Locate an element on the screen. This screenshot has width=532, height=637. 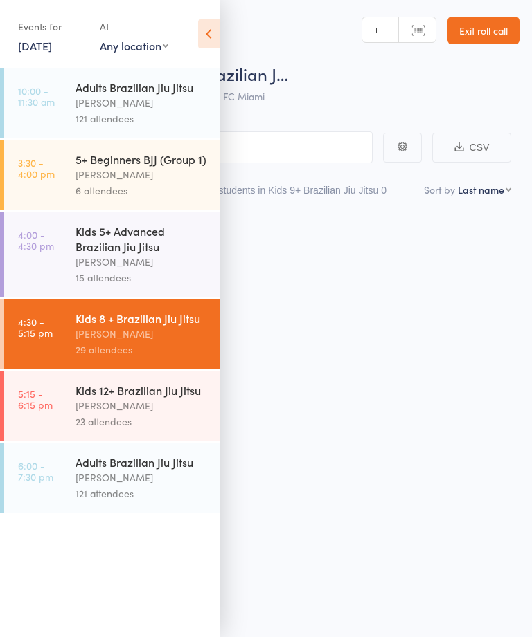
button: CSV is located at coordinates (471, 147).